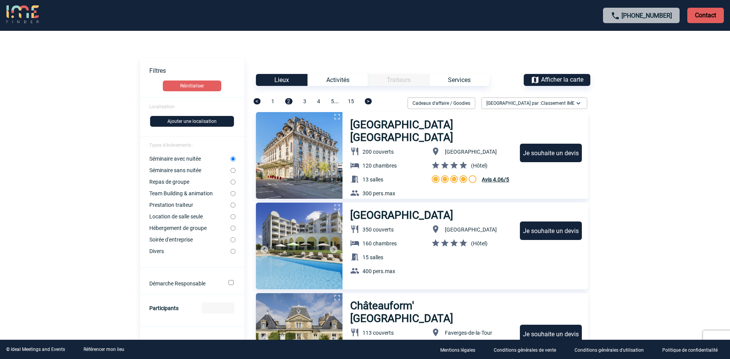 The width and height of the screenshot is (730, 359). I want to click on a: Conditions générales de vente, so click(528, 349).